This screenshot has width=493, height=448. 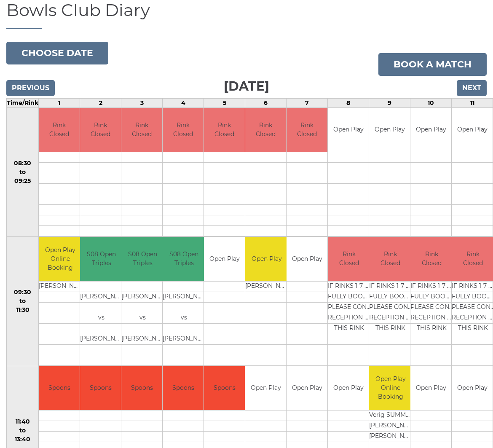 What do you see at coordinates (471, 88) in the screenshot?
I see `input: Next` at bounding box center [471, 88].